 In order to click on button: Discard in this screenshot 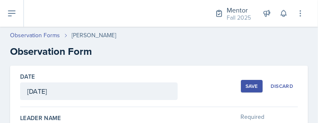, I will do `click(282, 86)`.